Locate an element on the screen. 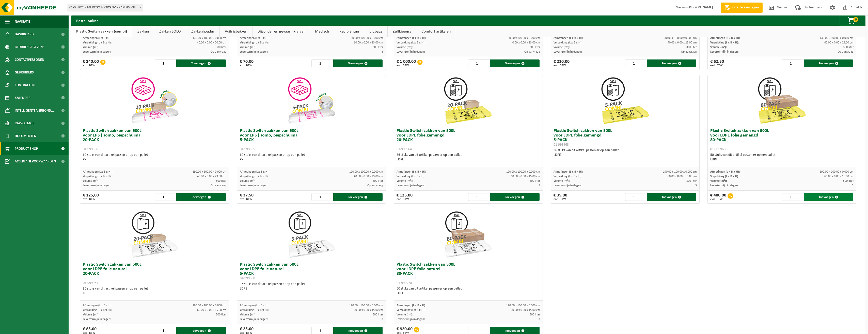  a: Recipiënten is located at coordinates (349, 32).